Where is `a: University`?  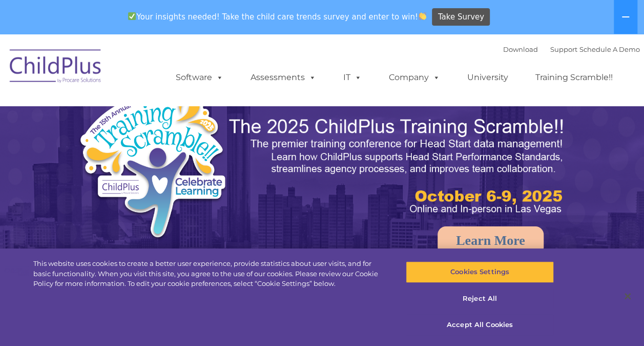
a: University is located at coordinates (488, 77).